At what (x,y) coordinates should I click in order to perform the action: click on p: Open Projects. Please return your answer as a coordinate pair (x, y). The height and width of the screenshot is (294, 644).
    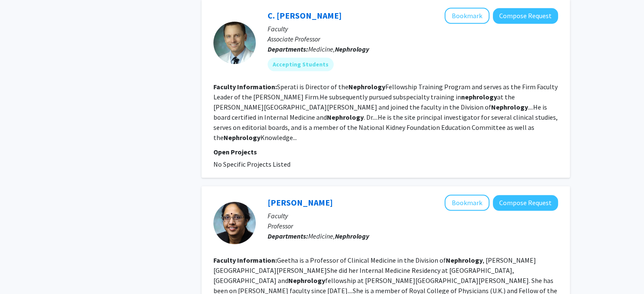
    Looking at the image, I should click on (386, 152).